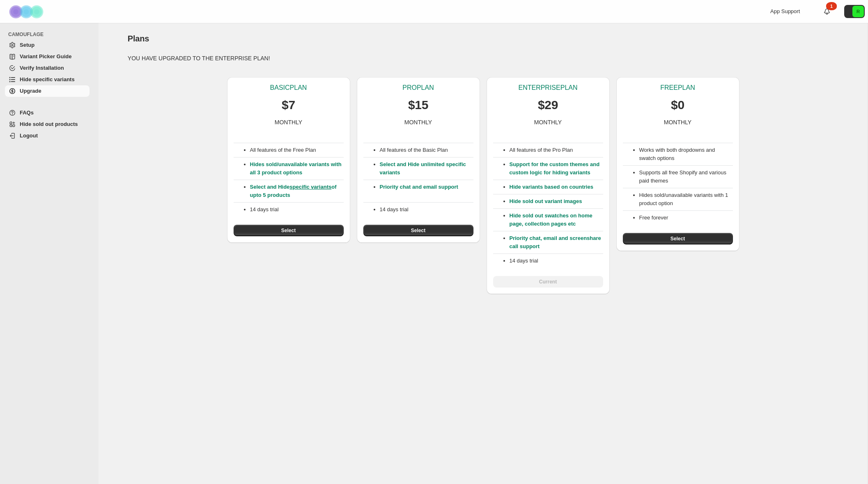  What do you see at coordinates (289, 88) in the screenshot?
I see `p: BASIC PLAN` at bounding box center [289, 88].